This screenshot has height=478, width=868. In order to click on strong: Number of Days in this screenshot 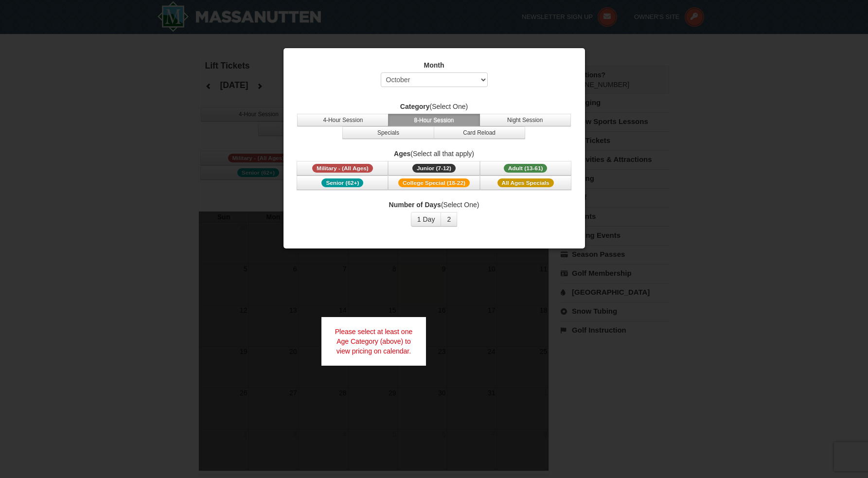, I will do `click(415, 204)`.